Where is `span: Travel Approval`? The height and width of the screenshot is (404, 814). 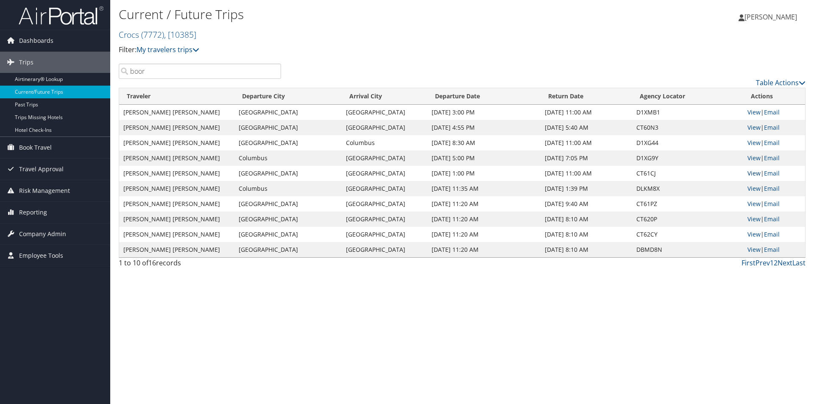 span: Travel Approval is located at coordinates (41, 169).